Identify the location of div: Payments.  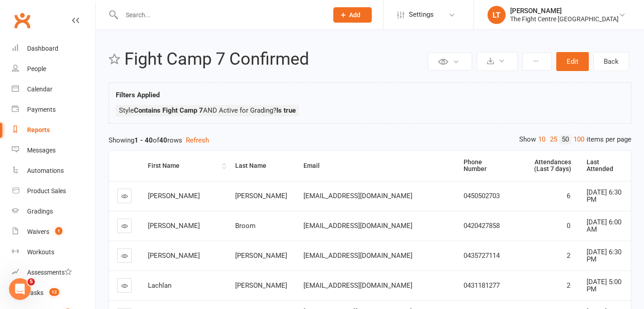
(41, 110).